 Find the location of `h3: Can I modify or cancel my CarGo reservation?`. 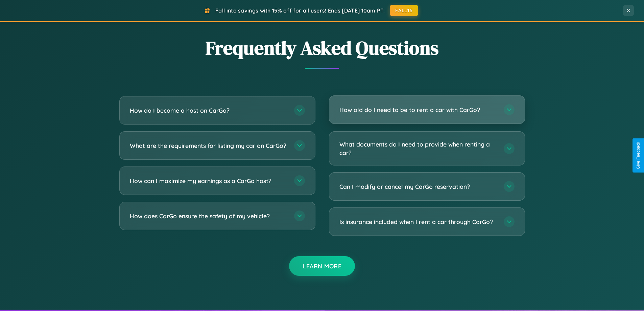

h3: Can I modify or cancel my CarGo reservation? is located at coordinates (418, 187).